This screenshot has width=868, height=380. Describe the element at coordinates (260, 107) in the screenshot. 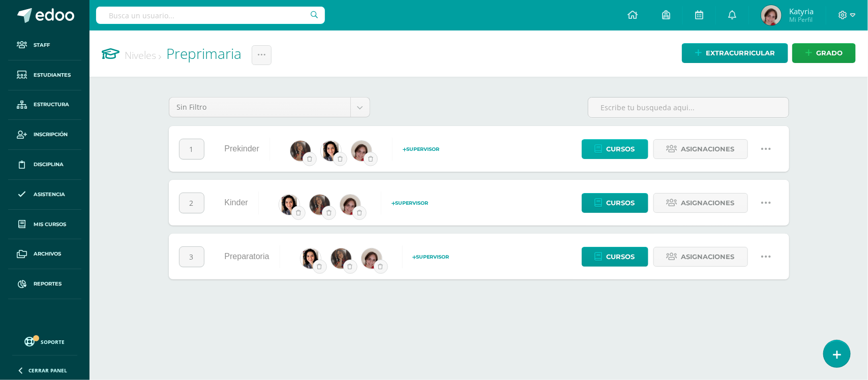

I see `span: Sin Filtro` at that location.